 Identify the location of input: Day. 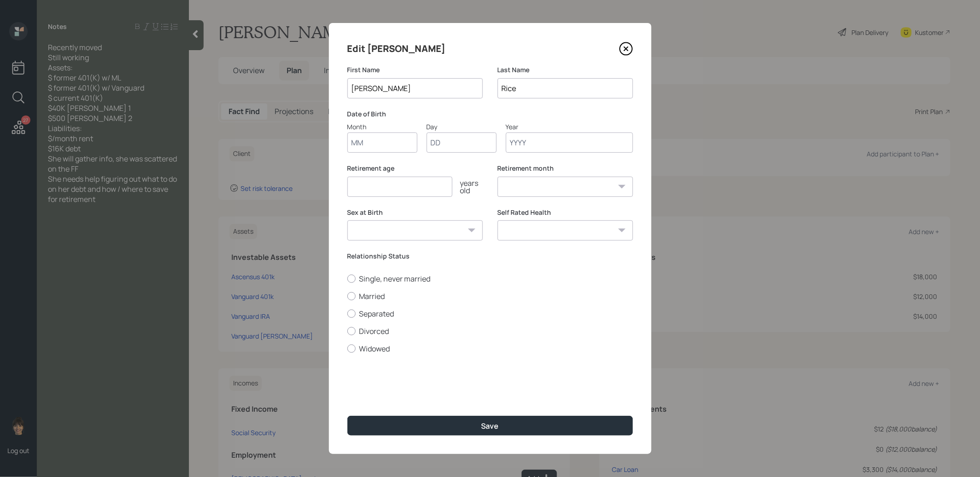
(461, 143).